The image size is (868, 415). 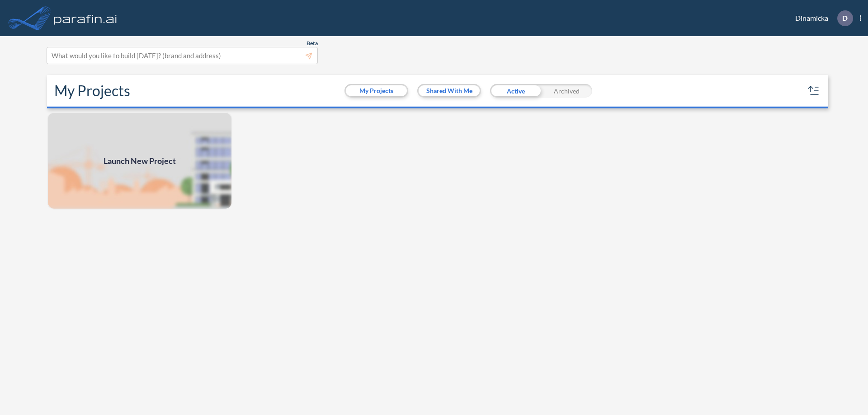 What do you see at coordinates (814, 91) in the screenshot?
I see `button: sort` at bounding box center [814, 91].